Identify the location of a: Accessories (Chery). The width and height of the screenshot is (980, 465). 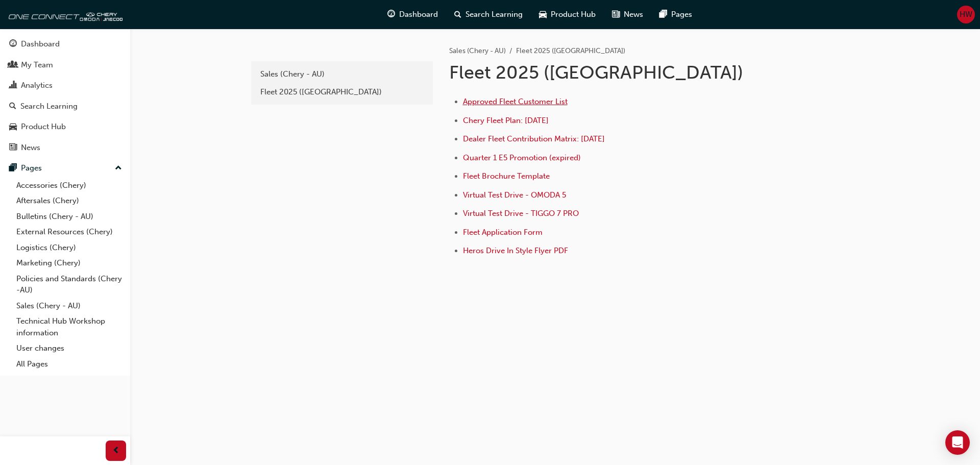
(69, 186).